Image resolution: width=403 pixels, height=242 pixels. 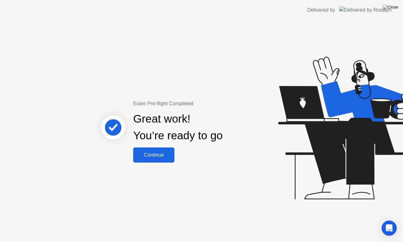 I want to click on div: Great work! You’re ready to go, so click(x=178, y=127).